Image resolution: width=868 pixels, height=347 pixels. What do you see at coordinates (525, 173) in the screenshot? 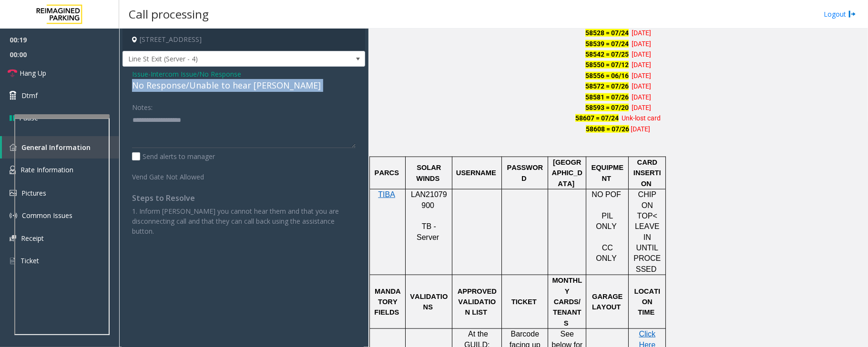
I see `span: PASSWORD` at bounding box center [525, 173].